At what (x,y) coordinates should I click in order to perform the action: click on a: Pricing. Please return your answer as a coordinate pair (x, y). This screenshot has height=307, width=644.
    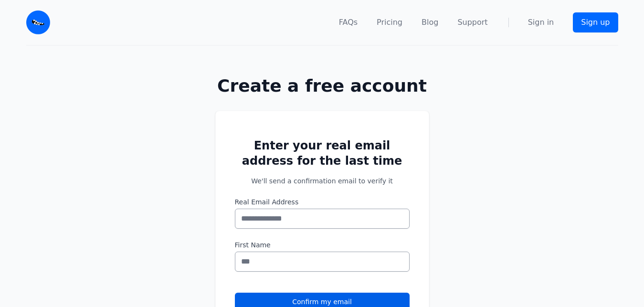
    Looking at the image, I should click on (389, 23).